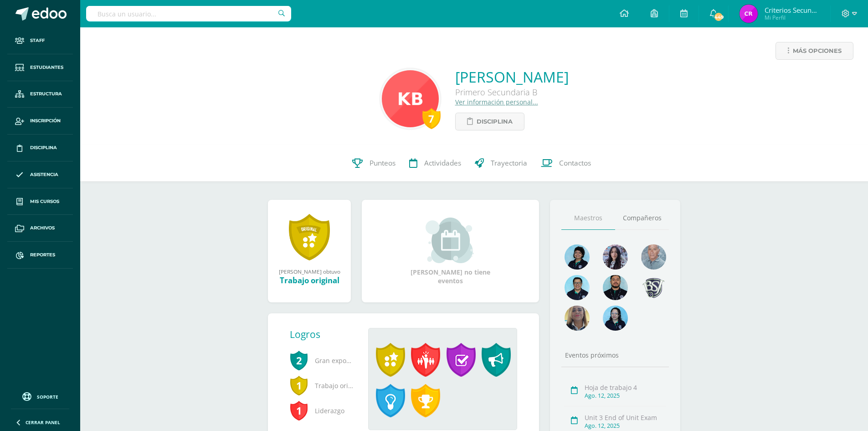 The width and height of the screenshot is (868, 431). Describe the element at coordinates (43, 422) in the screenshot. I see `span: Cerrar panel` at that location.